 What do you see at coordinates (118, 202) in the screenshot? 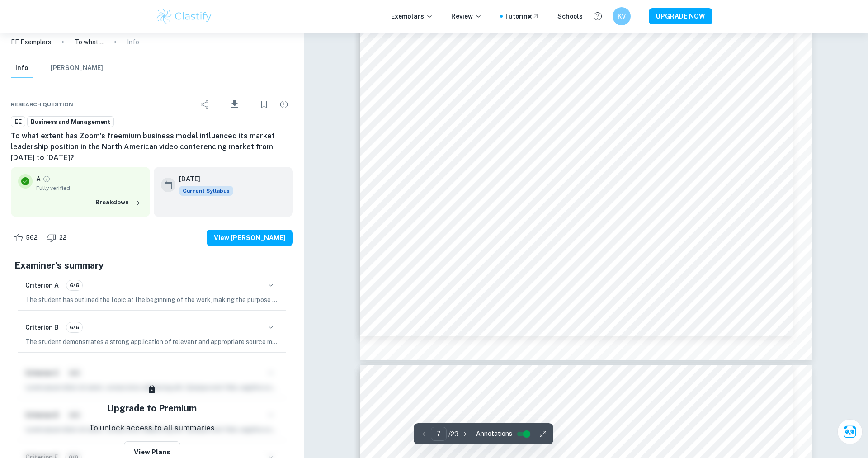
I see `button: Breakdown` at bounding box center [118, 202].